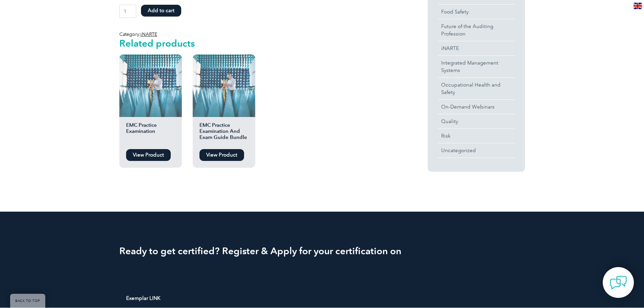 The width and height of the screenshot is (644, 308). I want to click on a: BACK TO TOP, so click(28, 301).